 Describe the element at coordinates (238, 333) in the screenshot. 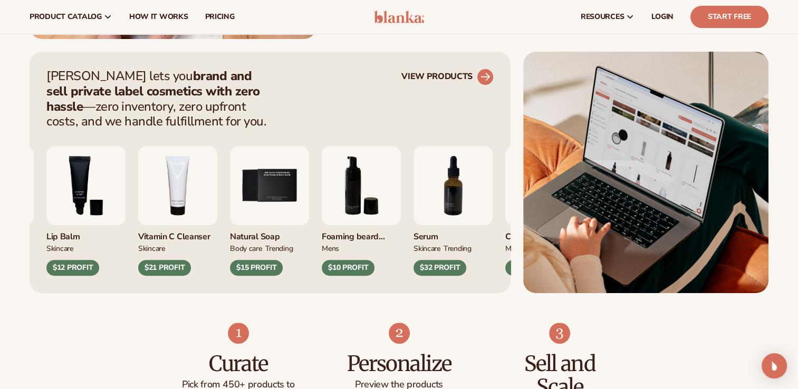

I see `img: Shopify Image 7` at that location.